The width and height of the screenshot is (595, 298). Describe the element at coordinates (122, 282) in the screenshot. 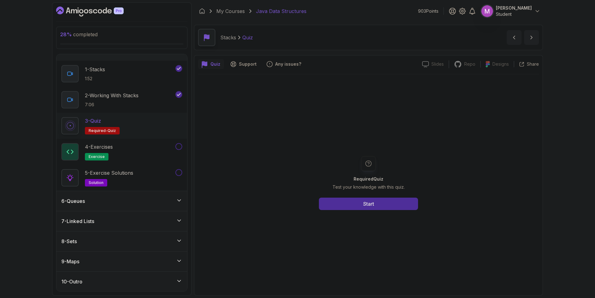

I see `button: 10-Outro` at that location.